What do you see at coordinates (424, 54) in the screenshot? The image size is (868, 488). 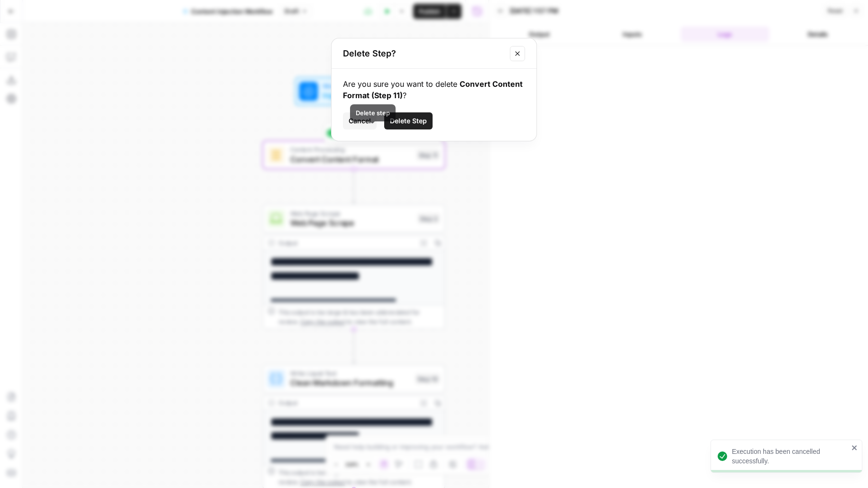 I see `h2: Delete Step?` at bounding box center [424, 54].